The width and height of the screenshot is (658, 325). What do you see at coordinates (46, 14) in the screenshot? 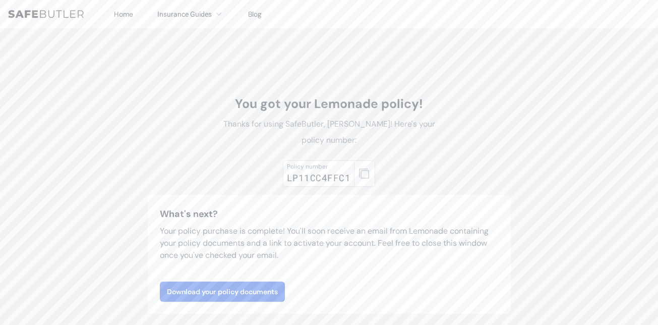
I see `img: SafeButler Text Logo` at bounding box center [46, 14].